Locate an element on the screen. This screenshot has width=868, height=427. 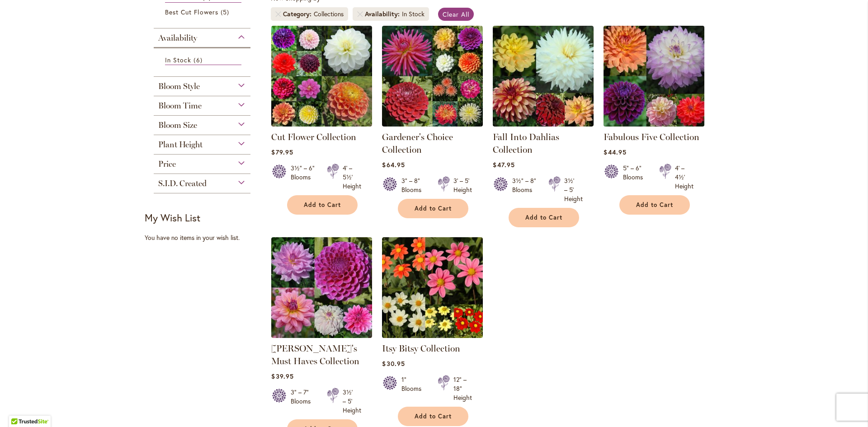
div: 12" – 18" Height is located at coordinates (463, 389).